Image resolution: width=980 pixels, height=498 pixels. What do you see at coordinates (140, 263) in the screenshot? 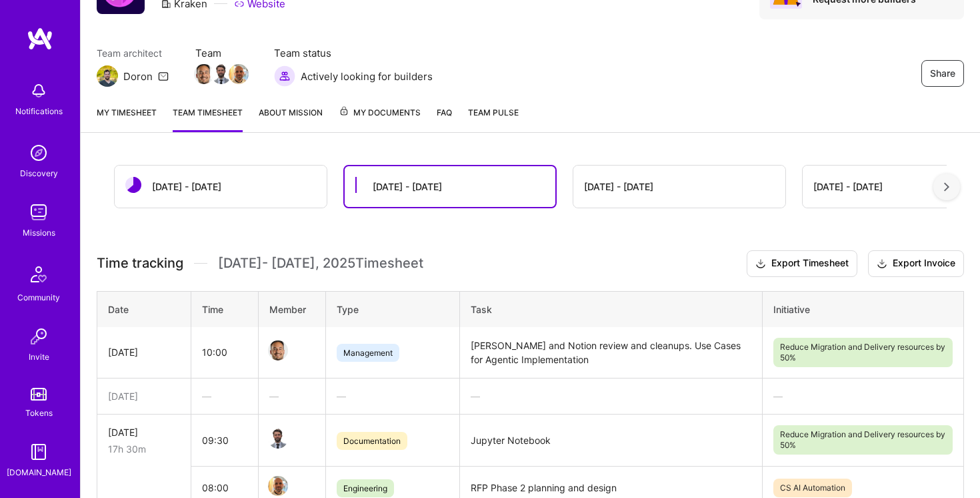
I see `span: Time tracking` at bounding box center [140, 263].